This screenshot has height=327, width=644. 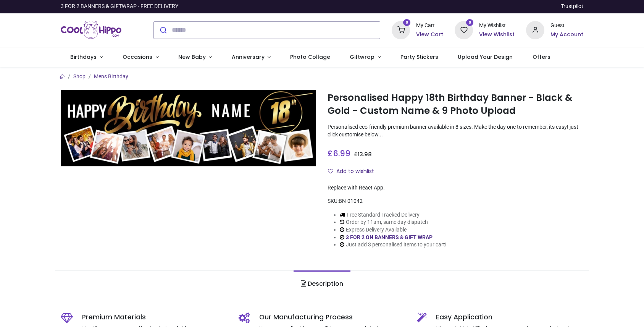 I want to click on div: Guest, so click(x=567, y=26).